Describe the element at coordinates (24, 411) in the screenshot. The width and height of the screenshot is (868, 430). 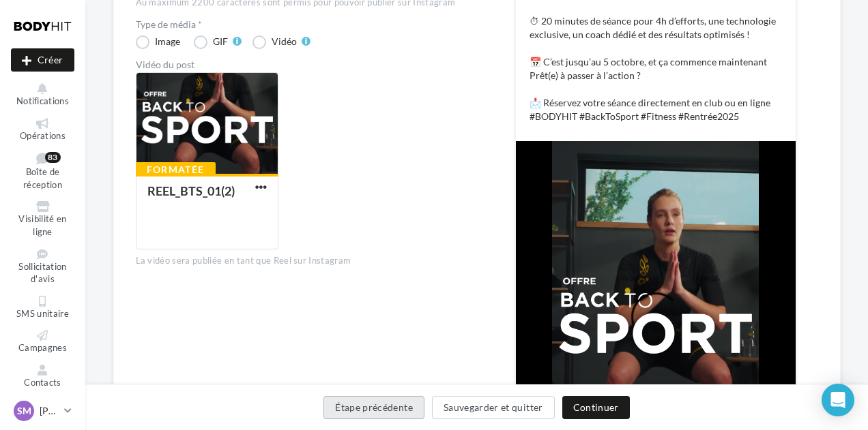
I see `span: SM` at that location.